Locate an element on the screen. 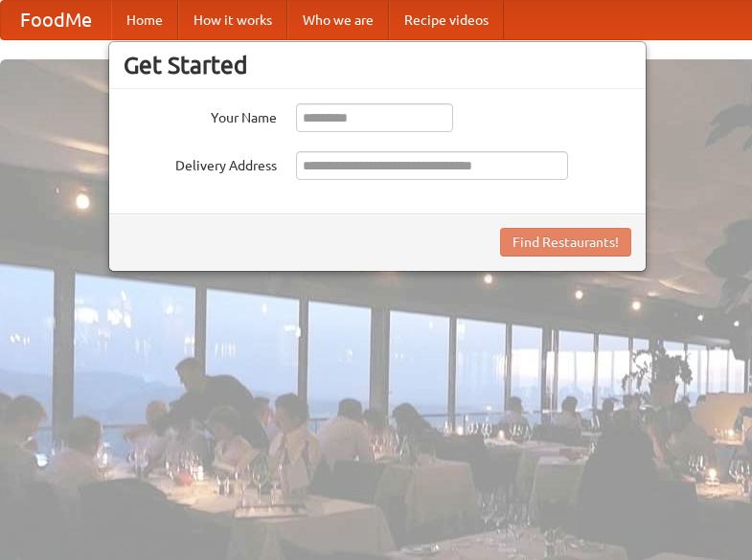 This screenshot has width=752, height=560. label: Delivery Address is located at coordinates (200, 163).